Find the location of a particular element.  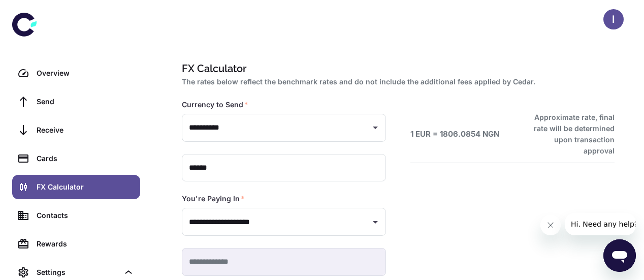

a: Receive is located at coordinates (76, 130).